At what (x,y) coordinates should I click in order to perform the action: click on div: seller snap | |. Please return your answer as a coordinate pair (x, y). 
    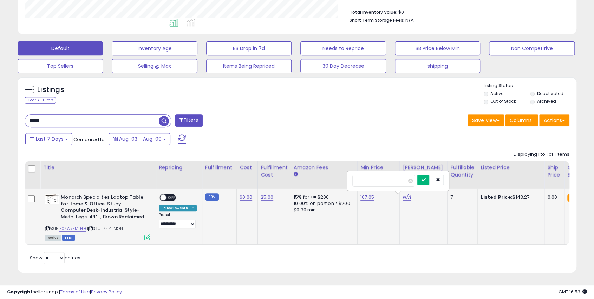
    Looking at the image, I should click on (64, 292).